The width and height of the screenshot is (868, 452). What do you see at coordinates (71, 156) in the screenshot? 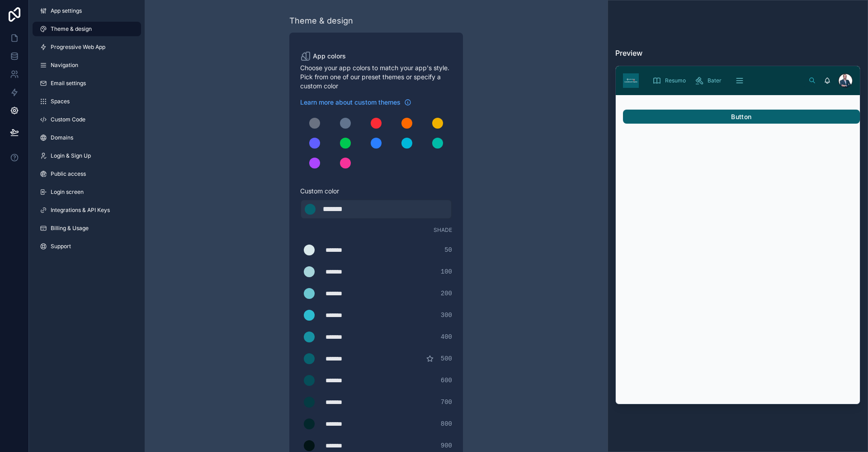
I see `span: Login & Sign Up` at bounding box center [71, 156].